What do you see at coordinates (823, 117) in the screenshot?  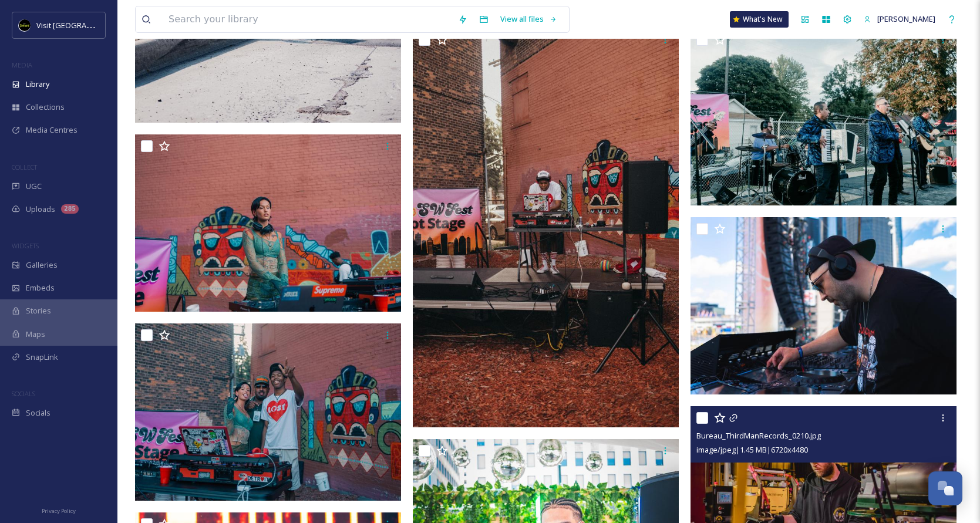 I see `img: IMG_0250.jpg` at bounding box center [823, 117].